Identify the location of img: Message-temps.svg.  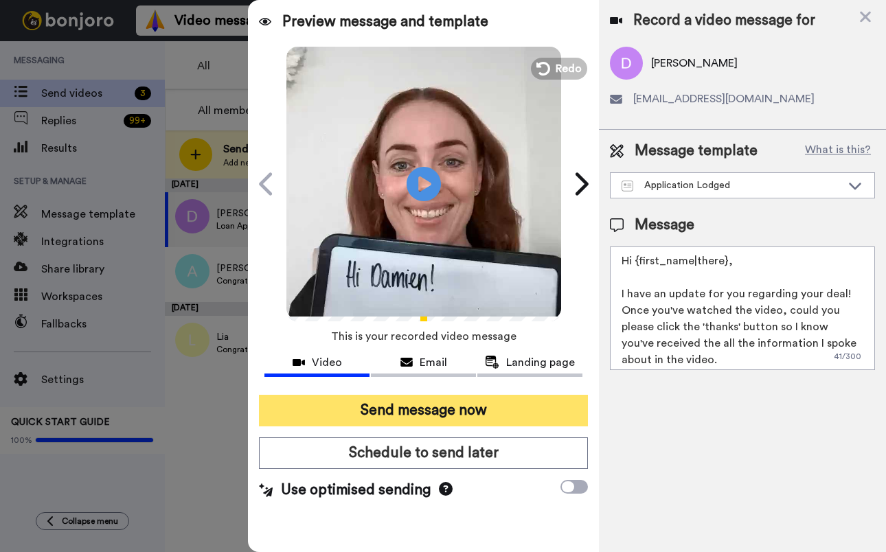
(627, 186).